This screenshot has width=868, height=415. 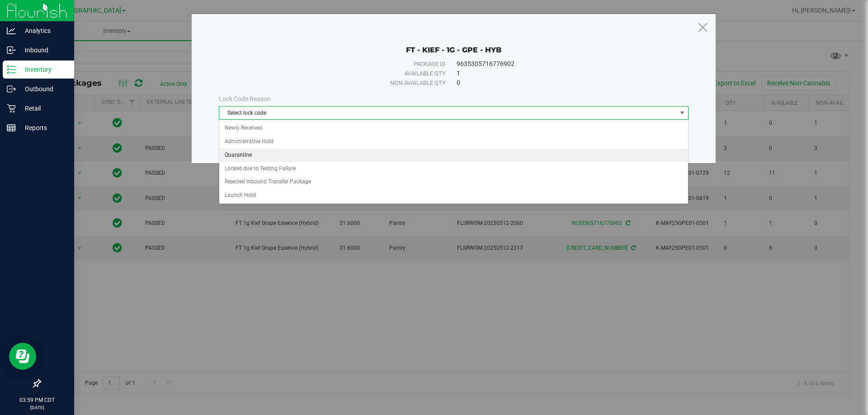 What do you see at coordinates (12, 108) in the screenshot?
I see `inline-svg: Retail` at bounding box center [12, 108].